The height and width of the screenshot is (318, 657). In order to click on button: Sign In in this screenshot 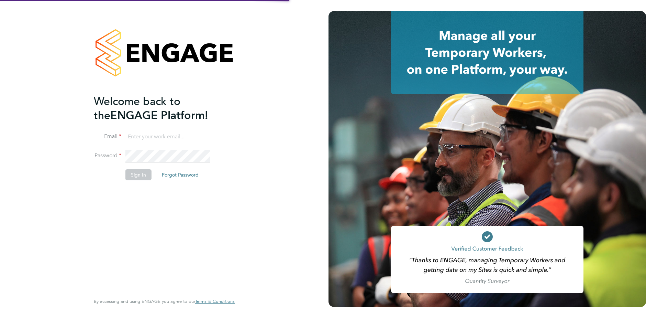, I will do `click(139, 175)`.